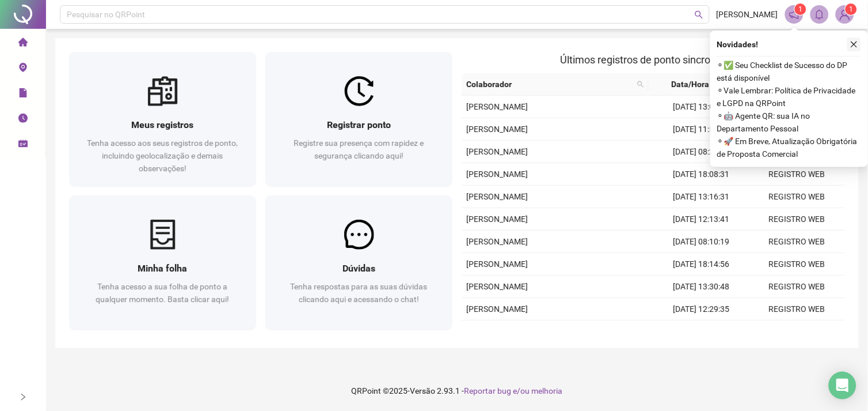 The image size is (868, 411). Describe the element at coordinates (359, 268) in the screenshot. I see `span: Dúvidas` at that location.